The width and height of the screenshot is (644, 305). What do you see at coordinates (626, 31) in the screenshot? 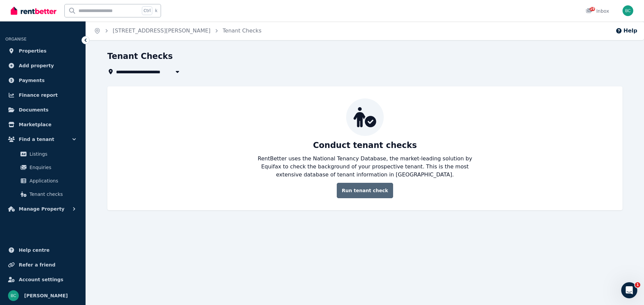
I see `button: Help` at bounding box center [626, 31].